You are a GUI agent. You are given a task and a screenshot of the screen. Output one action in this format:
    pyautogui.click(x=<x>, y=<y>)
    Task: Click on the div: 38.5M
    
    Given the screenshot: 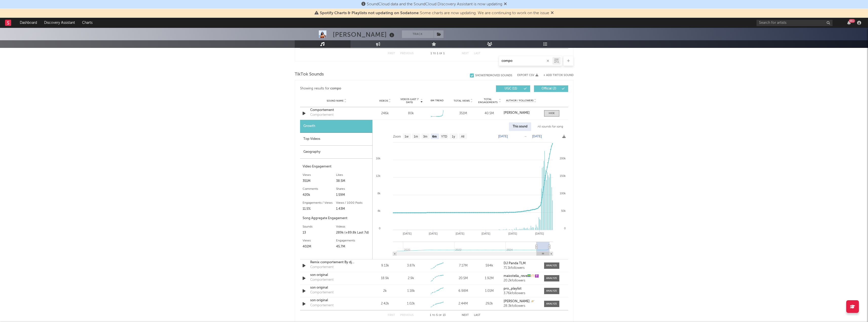 What is the action you would take?
    pyautogui.click(x=352, y=181)
    